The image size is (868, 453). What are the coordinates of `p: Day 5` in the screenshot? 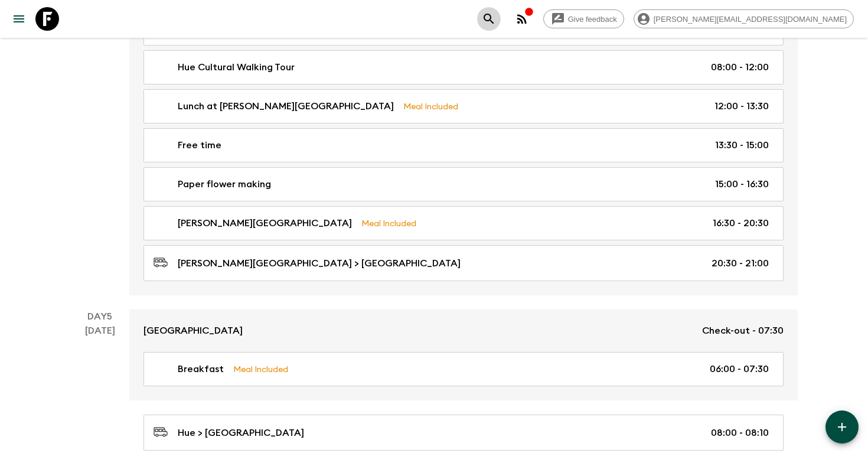 It's located at (100, 317).